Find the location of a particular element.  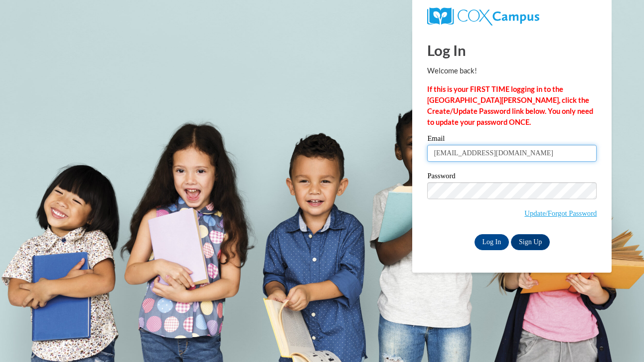

p: Welcome back! is located at coordinates (512, 71).